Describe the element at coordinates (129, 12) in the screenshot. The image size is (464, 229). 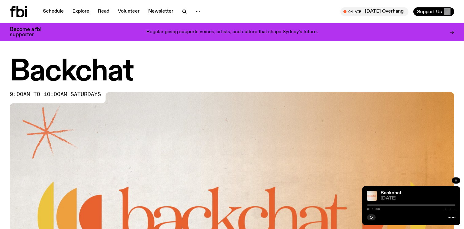
I see `a: Volunteer` at that location.